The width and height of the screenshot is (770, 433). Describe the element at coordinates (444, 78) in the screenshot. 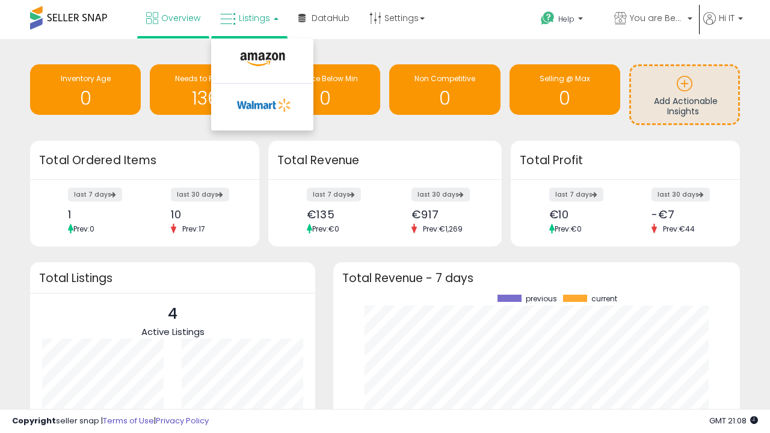

I see `span: Non Competitive` at that location.